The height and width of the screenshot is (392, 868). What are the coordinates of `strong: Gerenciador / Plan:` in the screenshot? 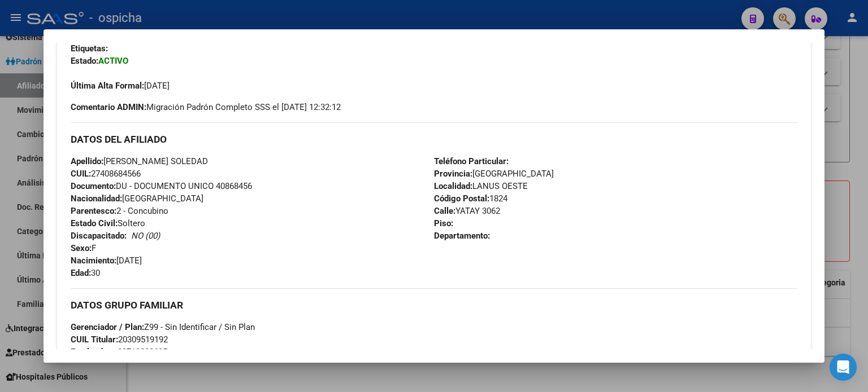 It's located at (108, 327).